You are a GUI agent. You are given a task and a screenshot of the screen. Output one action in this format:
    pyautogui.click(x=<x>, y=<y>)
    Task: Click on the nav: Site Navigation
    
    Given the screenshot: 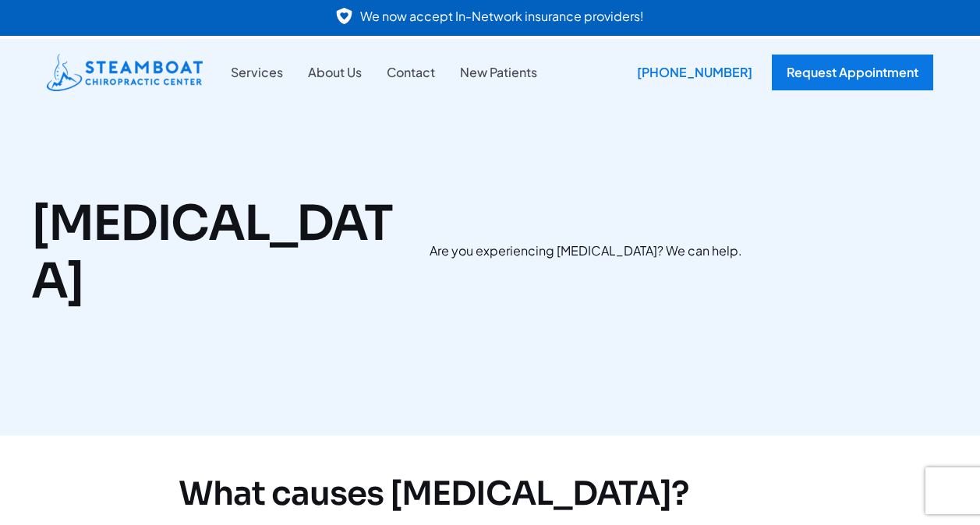 What is the action you would take?
    pyautogui.click(x=384, y=72)
    